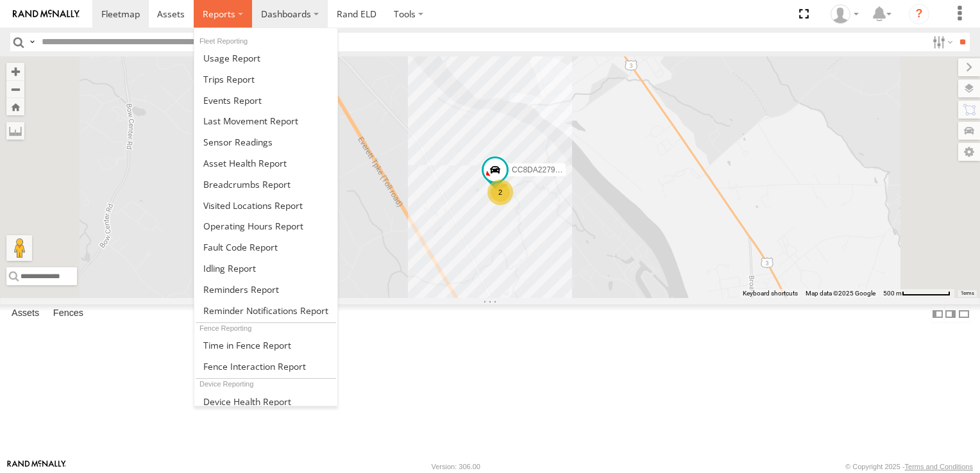 Image resolution: width=980 pixels, height=473 pixels. Describe the element at coordinates (68, 314) in the screenshot. I see `label: Fences` at that location.